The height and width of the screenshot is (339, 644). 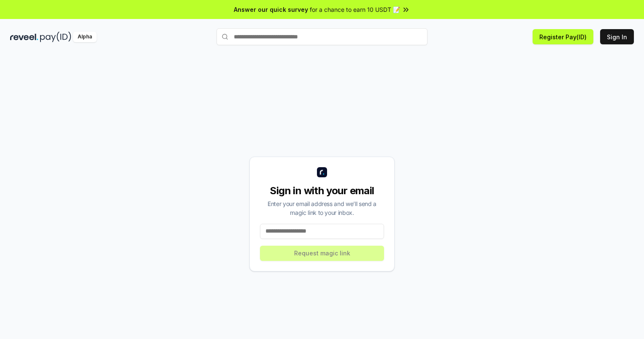 I want to click on span: for a chance to earn 10 USDT 📝, so click(x=355, y=9).